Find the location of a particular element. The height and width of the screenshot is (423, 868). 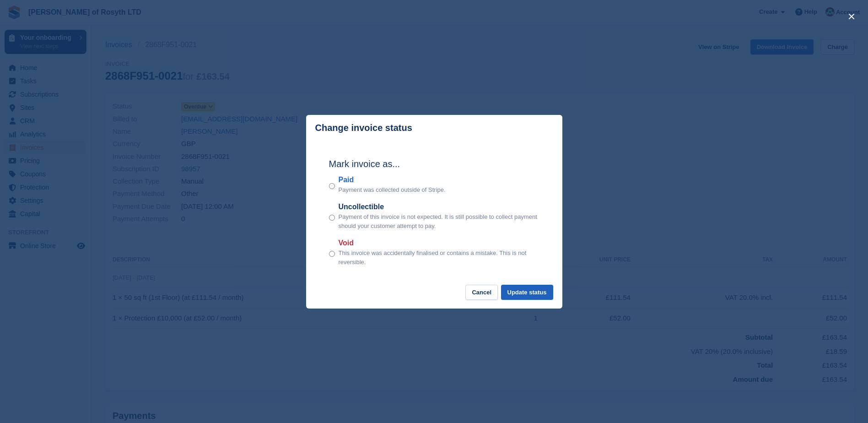

label: Uncollectible is located at coordinates (439, 207).